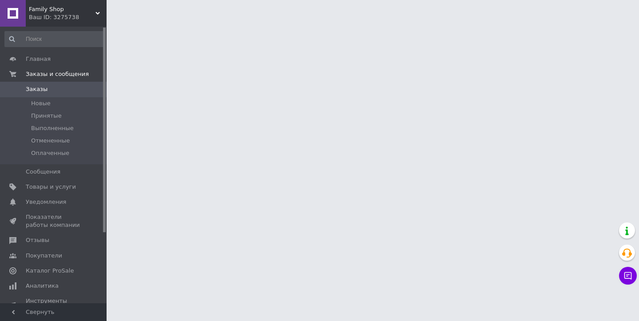 The image size is (639, 321). I want to click on span: Новые, so click(41, 103).